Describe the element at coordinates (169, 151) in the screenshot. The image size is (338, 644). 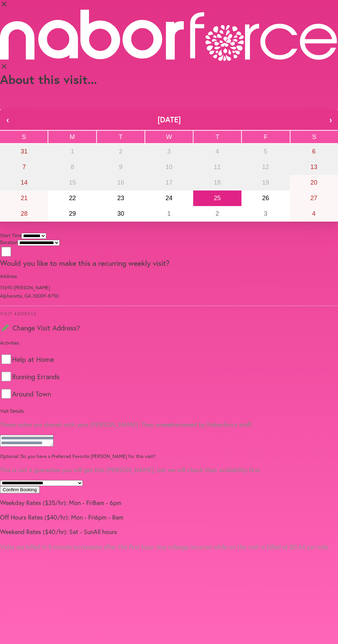
I see `abbr: September 3, 2025` at that location.